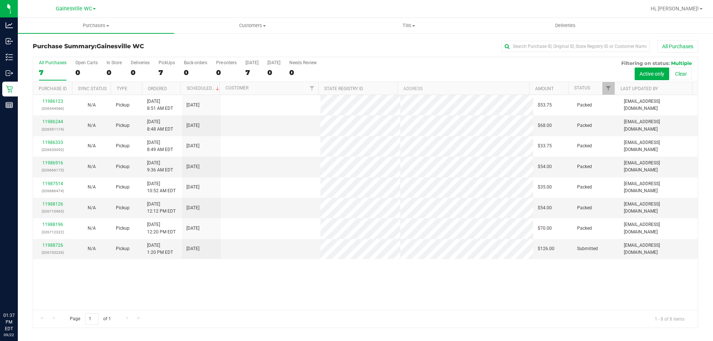  Describe the element at coordinates (565, 26) in the screenshot. I see `span: Deliveries` at that location.